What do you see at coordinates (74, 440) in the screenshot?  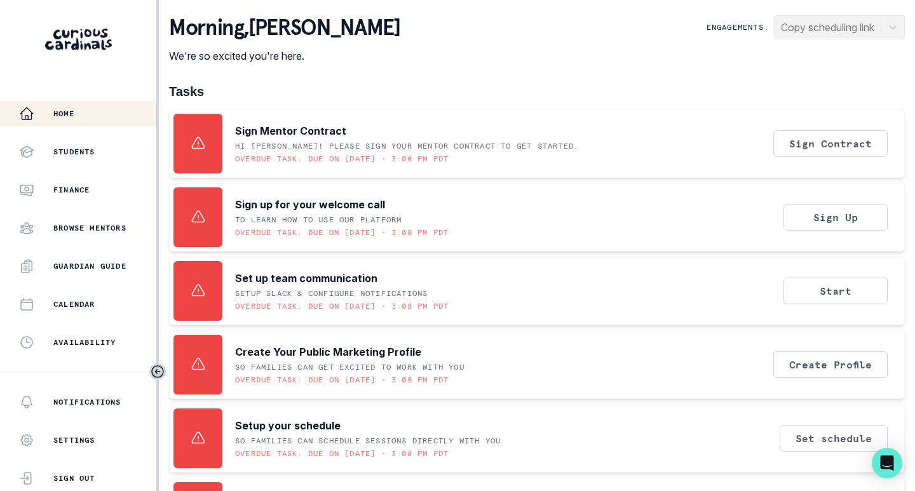 I see `p: Settings` at bounding box center [74, 440].